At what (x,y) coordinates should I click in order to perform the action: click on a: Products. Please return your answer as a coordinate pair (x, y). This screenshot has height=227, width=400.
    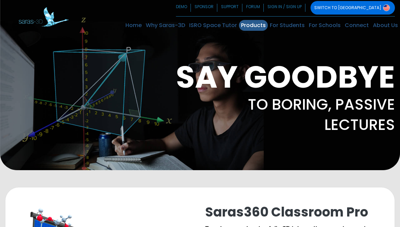
    Looking at the image, I should click on (253, 25).